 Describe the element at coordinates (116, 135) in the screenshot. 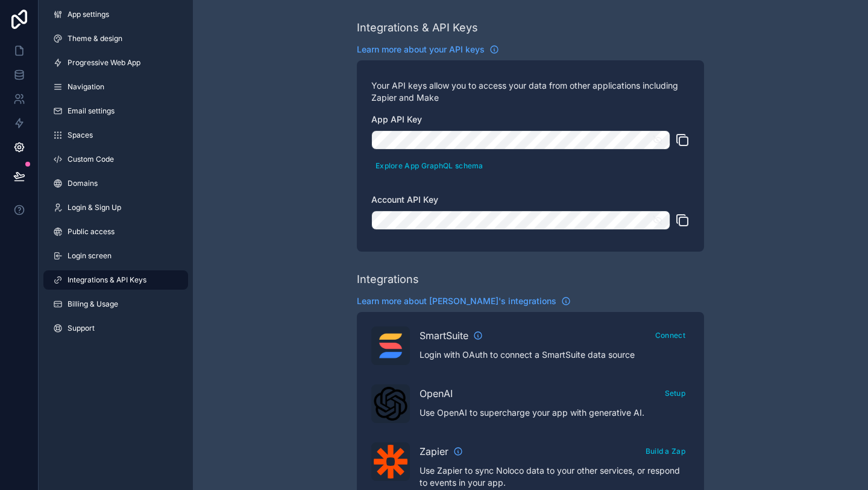

I see `a: Spaces` at that location.